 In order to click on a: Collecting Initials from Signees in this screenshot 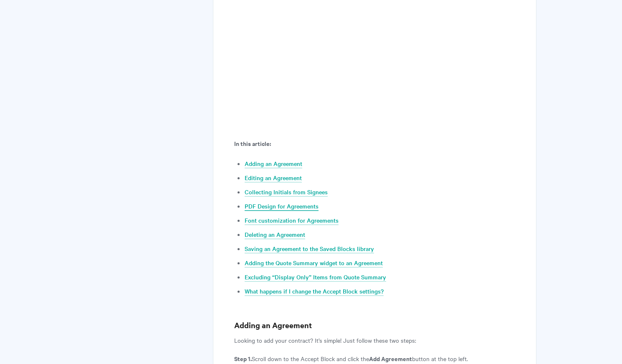, I will do `click(286, 192)`.